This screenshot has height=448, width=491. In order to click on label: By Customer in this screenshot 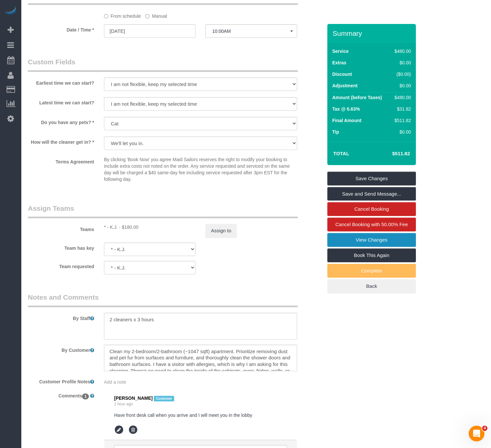, I will do `click(61, 349)`.